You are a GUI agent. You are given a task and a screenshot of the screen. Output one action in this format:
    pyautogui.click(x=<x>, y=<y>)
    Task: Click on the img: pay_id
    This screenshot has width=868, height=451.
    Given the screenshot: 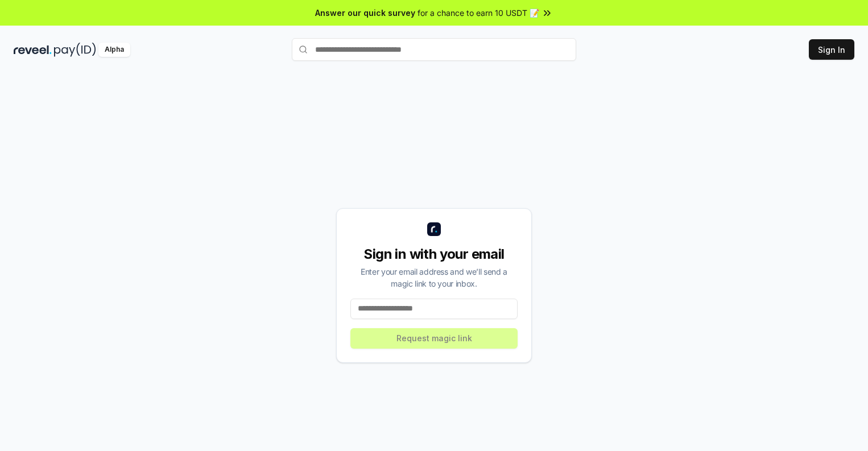 What is the action you would take?
    pyautogui.click(x=75, y=49)
    